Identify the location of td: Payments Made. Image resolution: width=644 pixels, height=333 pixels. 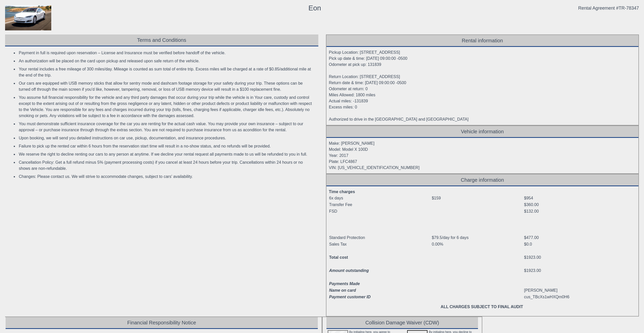
(380, 284).